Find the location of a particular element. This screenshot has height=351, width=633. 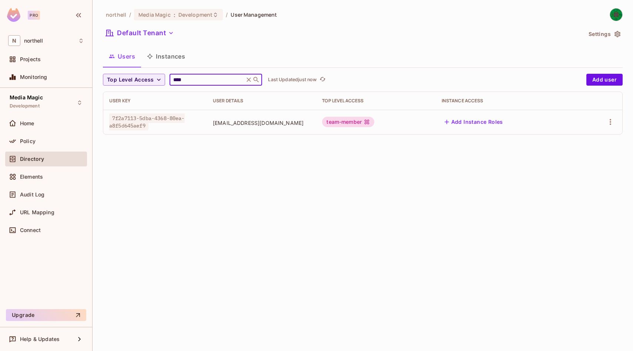

span: Elements is located at coordinates (31, 177).